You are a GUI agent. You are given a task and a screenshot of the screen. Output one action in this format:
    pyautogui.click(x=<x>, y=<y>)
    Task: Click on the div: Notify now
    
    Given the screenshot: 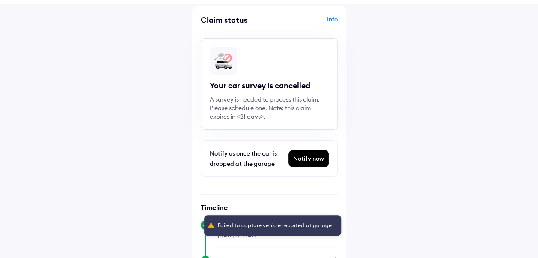 What is the action you would take?
    pyautogui.click(x=309, y=158)
    